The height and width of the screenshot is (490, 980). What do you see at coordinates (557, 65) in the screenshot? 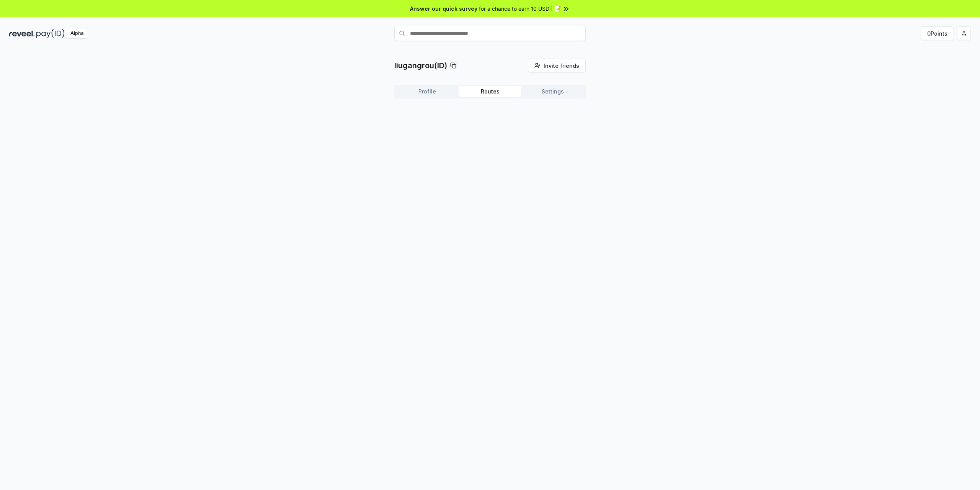
I see `button: Invite friends` at bounding box center [557, 65].